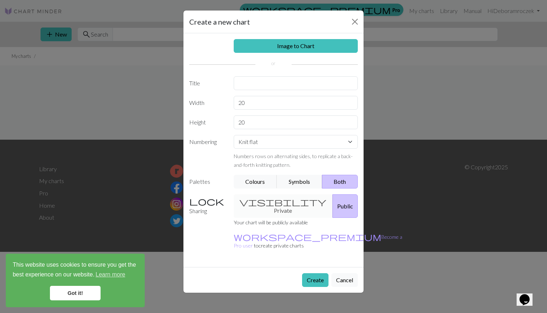 This screenshot has width=547, height=313. Describe the element at coordinates (207, 122) in the screenshot. I see `label: Height` at that location.